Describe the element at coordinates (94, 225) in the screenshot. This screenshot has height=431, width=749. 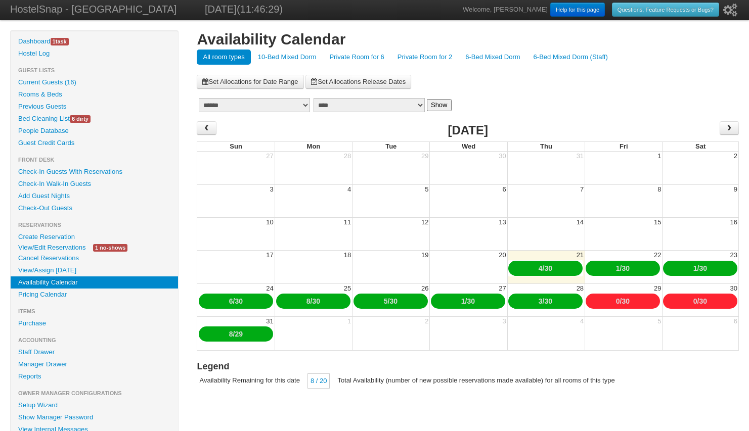
I see `li: Reservations` at that location.